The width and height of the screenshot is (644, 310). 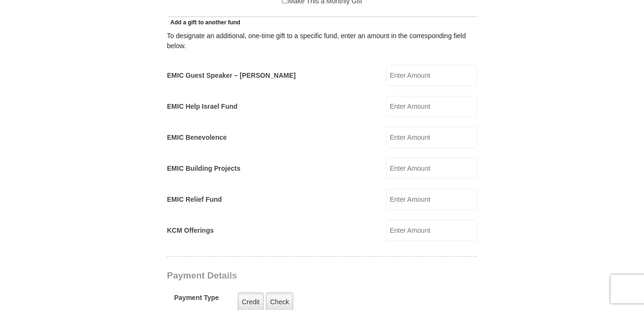 What do you see at coordinates (190, 230) in the screenshot?
I see `label: KCM Offerings` at bounding box center [190, 230].